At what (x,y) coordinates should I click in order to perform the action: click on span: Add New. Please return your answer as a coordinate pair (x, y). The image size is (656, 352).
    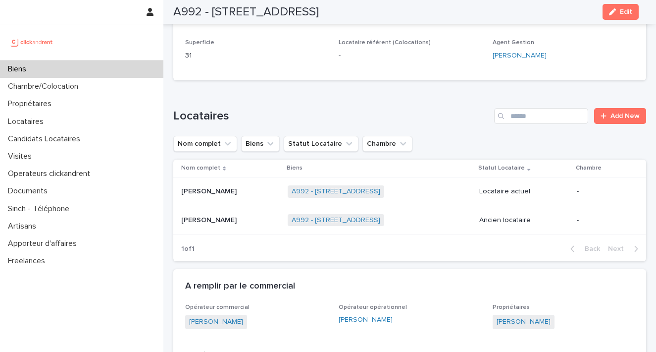
    Looking at the image, I should click on (625, 116).